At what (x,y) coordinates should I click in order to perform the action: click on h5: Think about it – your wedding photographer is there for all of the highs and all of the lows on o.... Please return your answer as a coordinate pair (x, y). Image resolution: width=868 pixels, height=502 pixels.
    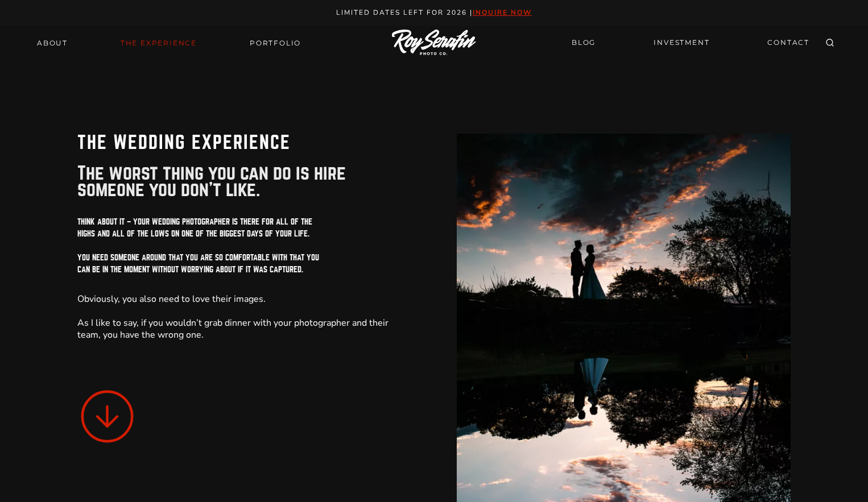
    Looking at the image, I should click on (244, 252).